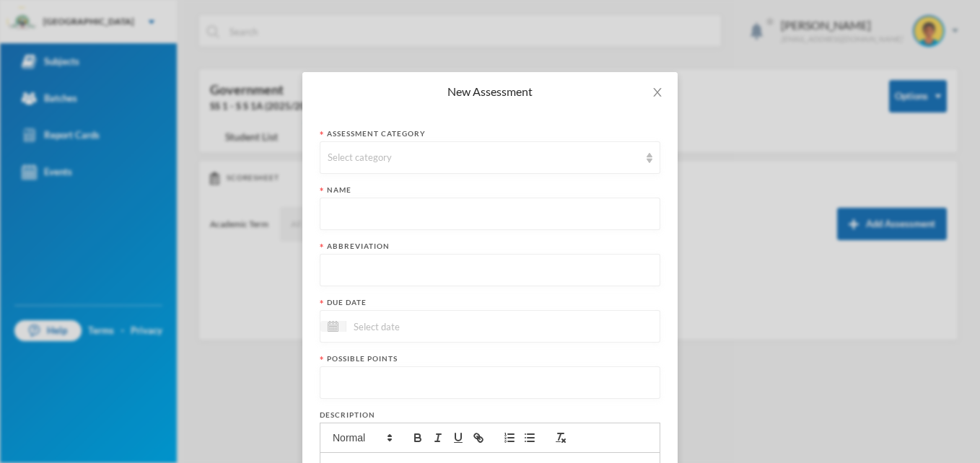  I want to click on input: Select date, so click(407, 327).